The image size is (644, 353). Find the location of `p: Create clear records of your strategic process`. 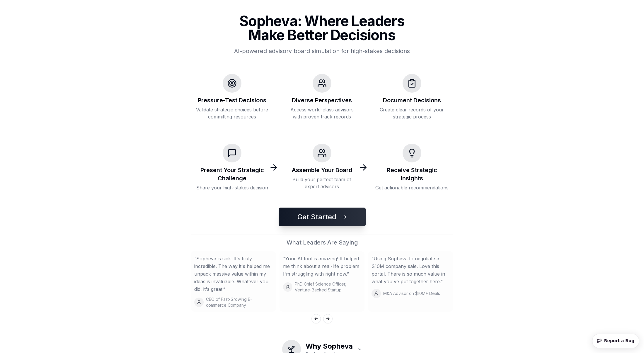

p: Create clear records of your strategic process is located at coordinates (412, 113).